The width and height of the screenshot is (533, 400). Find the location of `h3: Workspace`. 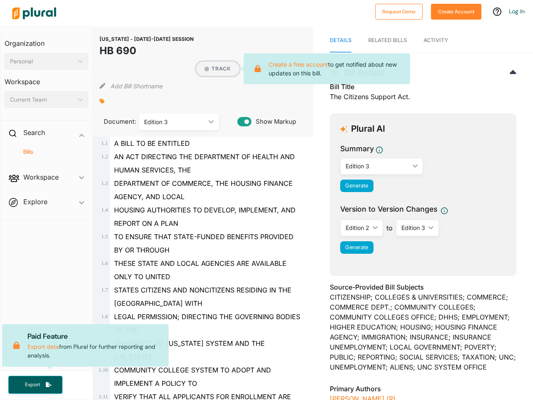

h3: Workspace is located at coordinates (46, 79).